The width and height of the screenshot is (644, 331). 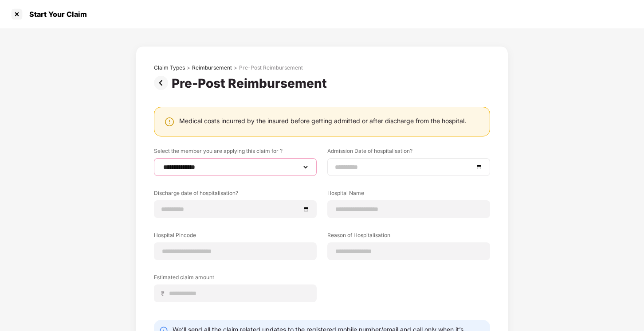 I want to click on div: Start Your Claim, so click(x=55, y=14).